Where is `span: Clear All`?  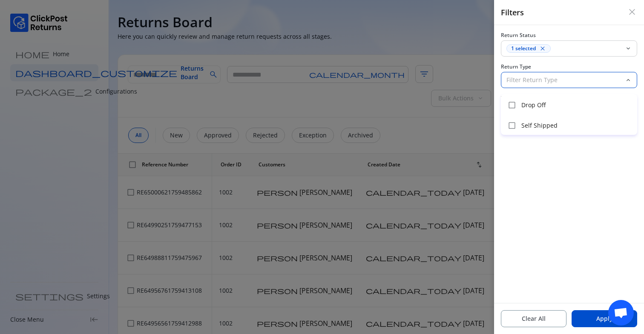 span: Clear All is located at coordinates (533, 319).